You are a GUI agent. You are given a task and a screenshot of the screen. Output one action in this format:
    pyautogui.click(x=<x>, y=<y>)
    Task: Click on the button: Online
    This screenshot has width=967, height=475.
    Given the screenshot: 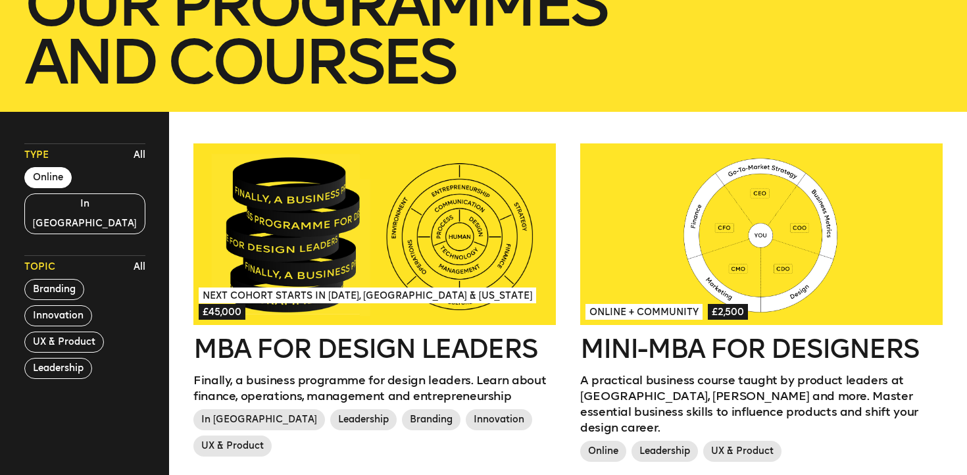 What is the action you would take?
    pyautogui.click(x=48, y=178)
    